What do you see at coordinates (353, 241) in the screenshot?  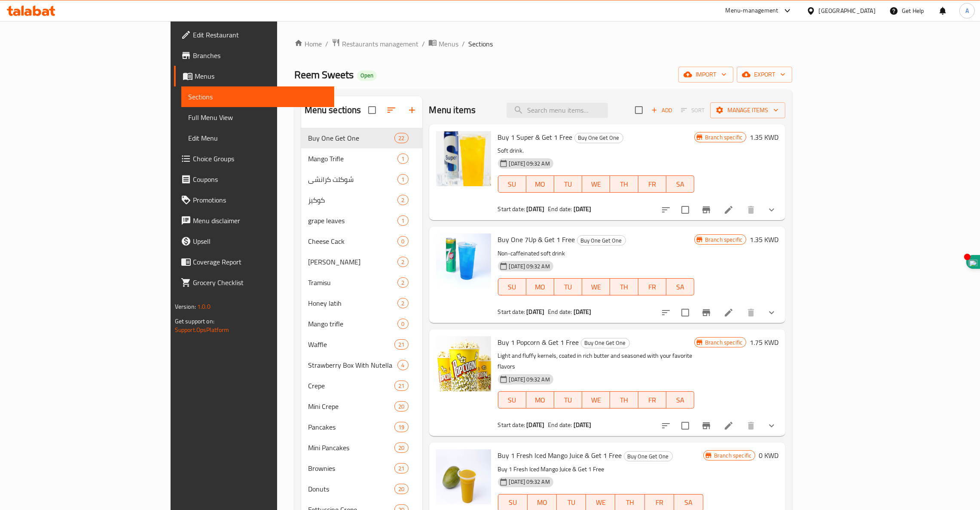 I see `span: Cheese Cack` at bounding box center [353, 241].